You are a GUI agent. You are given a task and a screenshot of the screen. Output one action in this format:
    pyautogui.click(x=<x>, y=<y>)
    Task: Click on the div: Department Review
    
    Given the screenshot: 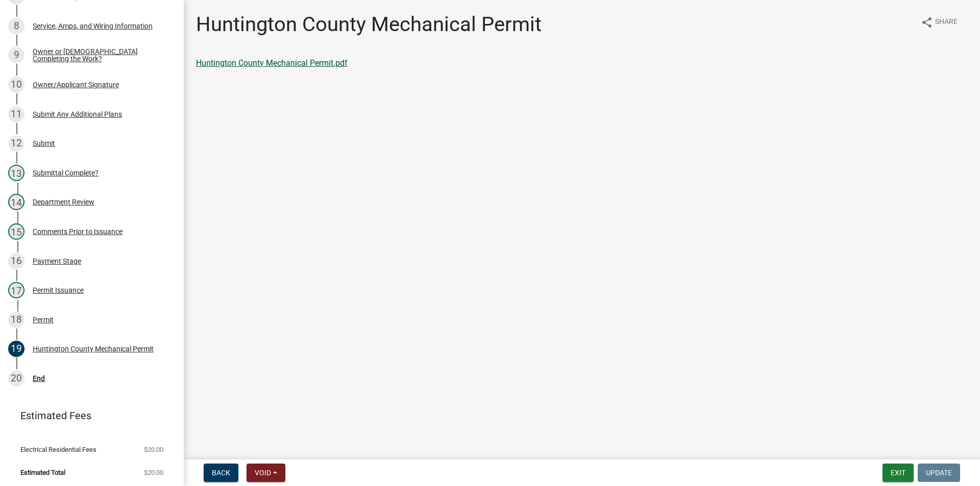 What is the action you would take?
    pyautogui.click(x=63, y=202)
    